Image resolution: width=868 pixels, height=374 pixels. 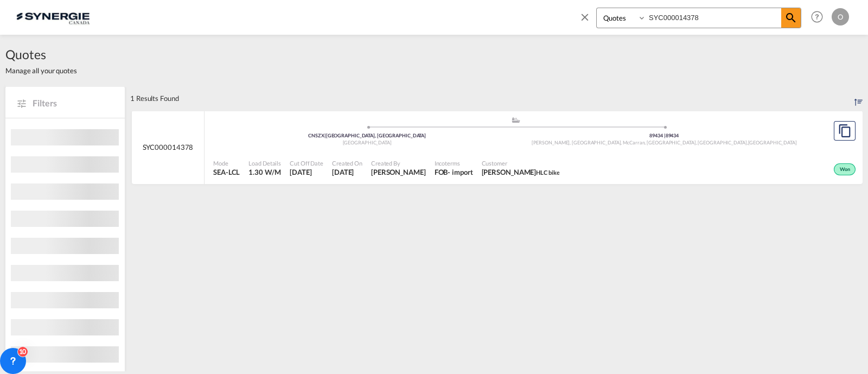 I want to click on input: Enter Quotation Number, so click(x=714, y=17).